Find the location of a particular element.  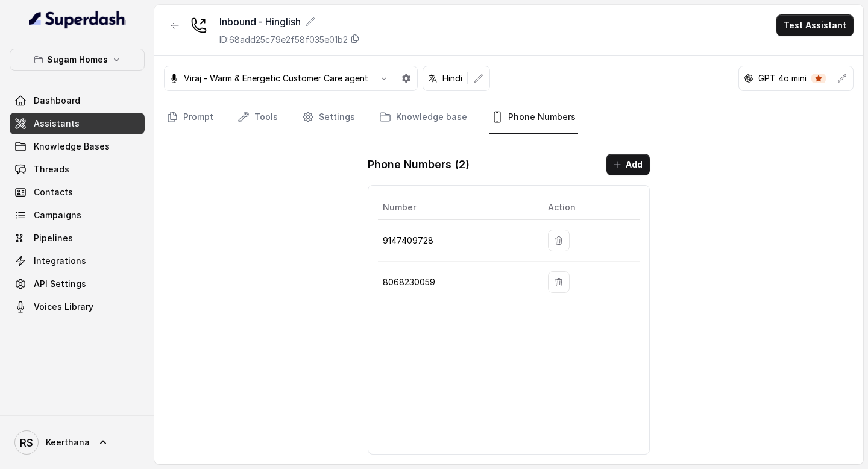

span: Contacts is located at coordinates (53, 192).